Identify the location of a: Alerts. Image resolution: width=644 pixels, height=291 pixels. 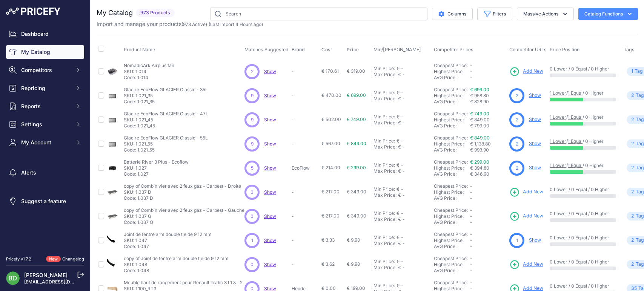
(45, 172).